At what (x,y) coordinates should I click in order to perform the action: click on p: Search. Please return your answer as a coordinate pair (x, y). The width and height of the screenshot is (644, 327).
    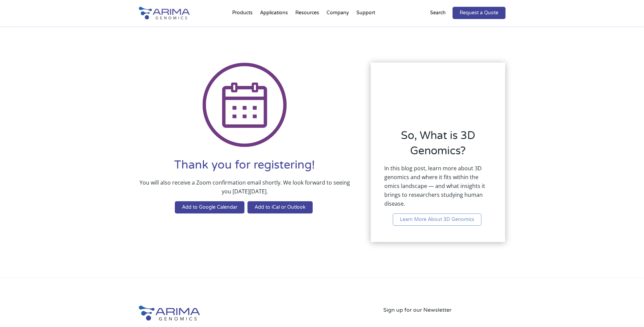
    Looking at the image, I should click on (438, 13).